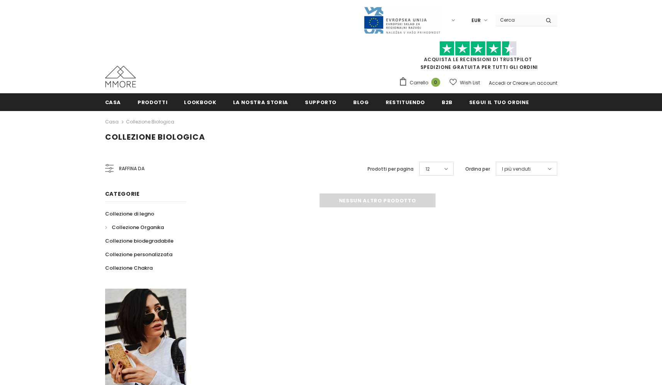 The height and width of the screenshot is (385, 662). Describe the element at coordinates (321, 102) in the screenshot. I see `span: supporto` at that location.